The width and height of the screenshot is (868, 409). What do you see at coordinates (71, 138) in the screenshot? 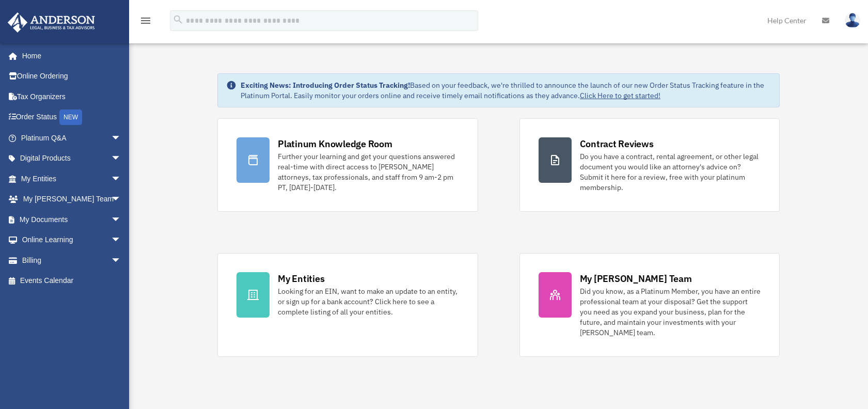
I see `a: Platinum Q&Aarrow_drop_down` at bounding box center [71, 138].